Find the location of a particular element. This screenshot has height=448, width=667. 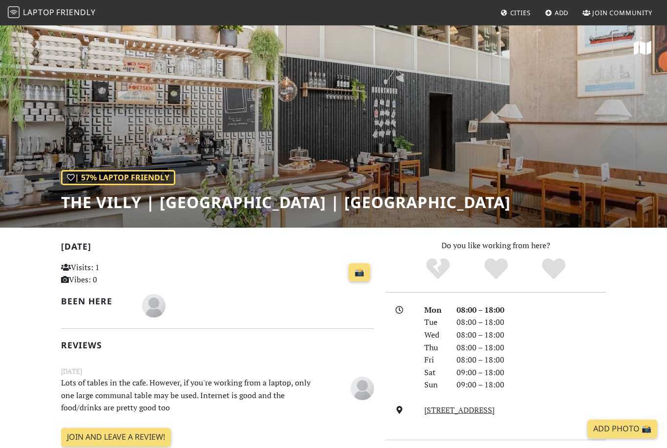

p: Do you like working from here? is located at coordinates (496, 246).